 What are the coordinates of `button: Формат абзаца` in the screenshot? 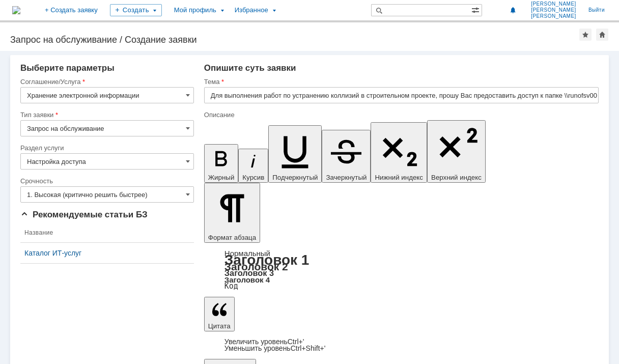 It's located at (232, 213).